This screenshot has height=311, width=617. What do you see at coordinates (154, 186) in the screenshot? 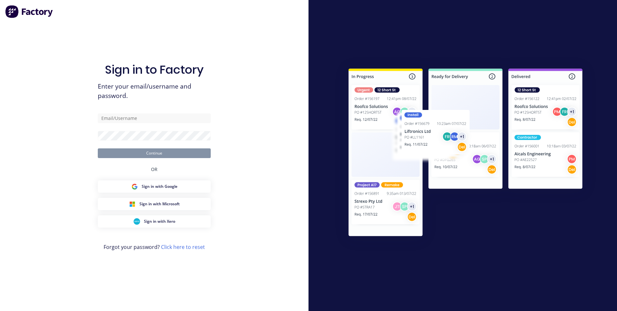
I see `button: Google Sign inSign in with Google` at bounding box center [154, 186].